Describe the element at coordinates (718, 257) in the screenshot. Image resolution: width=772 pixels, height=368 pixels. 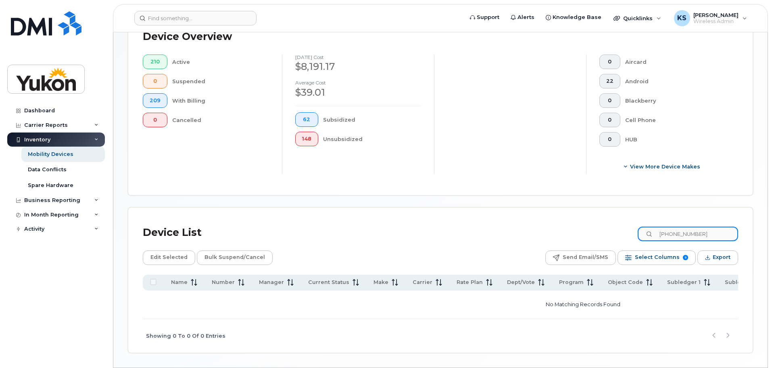
I see `button: Export` at that location.